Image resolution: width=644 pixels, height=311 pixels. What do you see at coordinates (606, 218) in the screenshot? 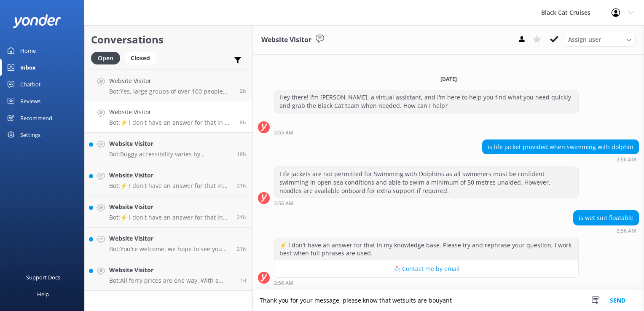
I see `div: is wet suit floatable` at bounding box center [606, 218].